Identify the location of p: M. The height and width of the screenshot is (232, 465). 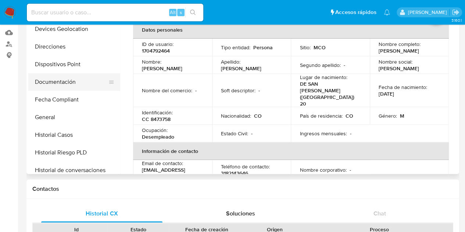
(402, 116).